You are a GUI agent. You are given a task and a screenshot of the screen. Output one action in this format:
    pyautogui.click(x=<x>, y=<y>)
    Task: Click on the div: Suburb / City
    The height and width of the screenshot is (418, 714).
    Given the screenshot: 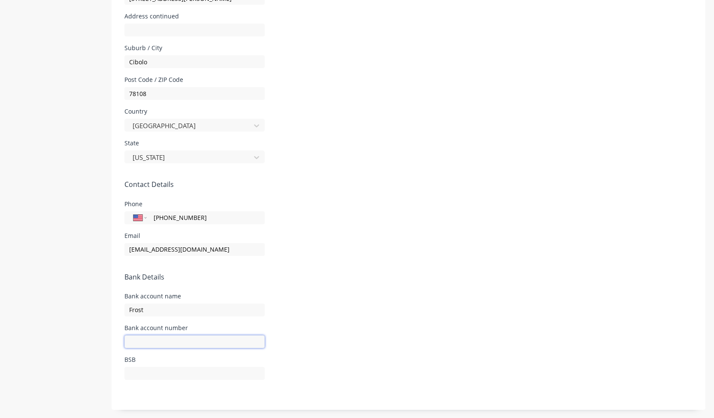 What is the action you would take?
    pyautogui.click(x=194, y=48)
    